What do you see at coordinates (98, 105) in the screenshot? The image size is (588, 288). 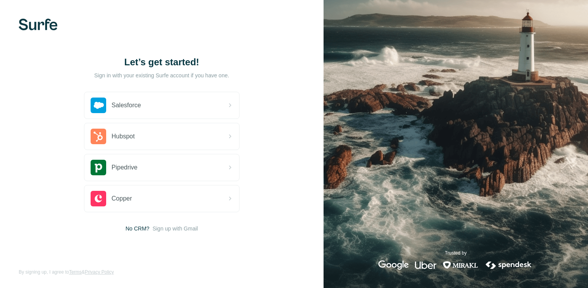 I see `img: salesforce's logo` at bounding box center [98, 105].